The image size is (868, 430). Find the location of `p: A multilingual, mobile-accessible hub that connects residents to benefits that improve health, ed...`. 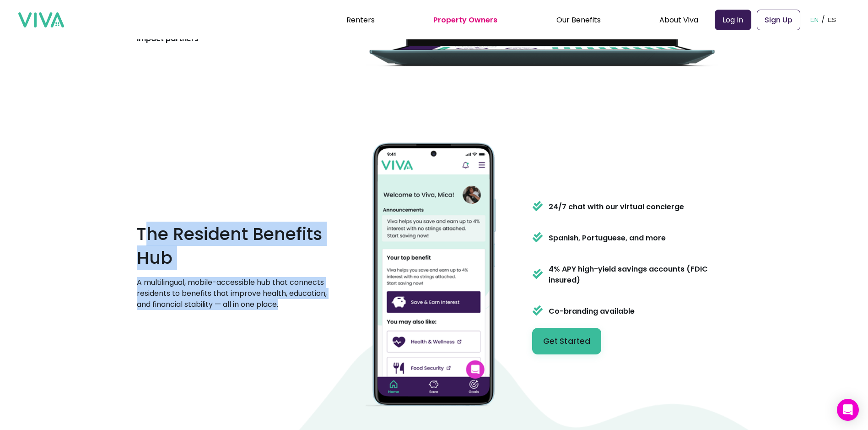

p: A multilingual, mobile-accessible hub that connects residents to benefits that improve health, ed... is located at coordinates (237, 294).